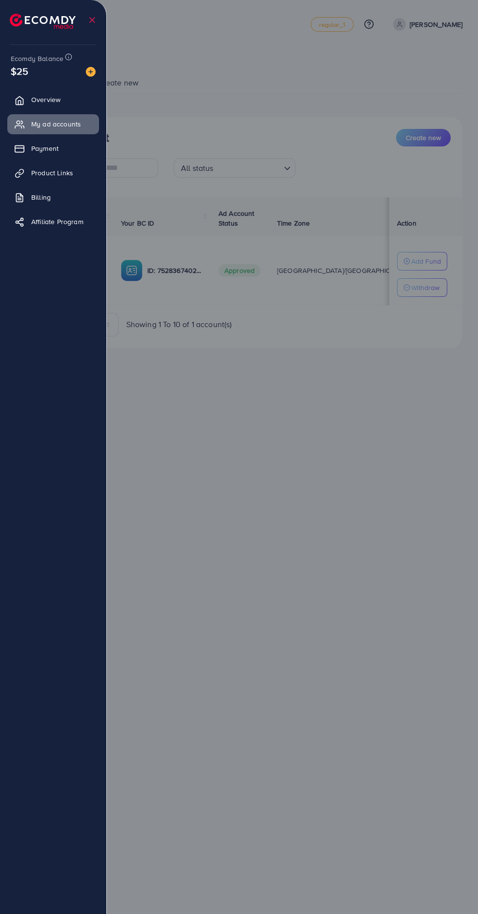 The width and height of the screenshot is (478, 914). Describe the element at coordinates (41, 197) in the screenshot. I see `span: Billing` at that location.